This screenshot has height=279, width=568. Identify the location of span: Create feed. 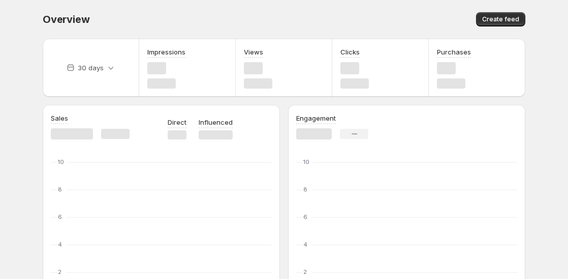
(501, 19).